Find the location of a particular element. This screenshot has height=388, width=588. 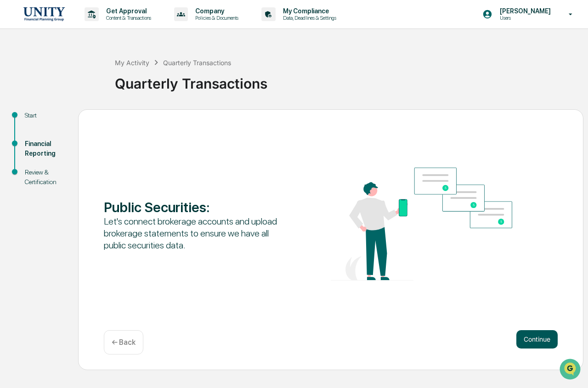

button: Open customer support is located at coordinates (11, 11).